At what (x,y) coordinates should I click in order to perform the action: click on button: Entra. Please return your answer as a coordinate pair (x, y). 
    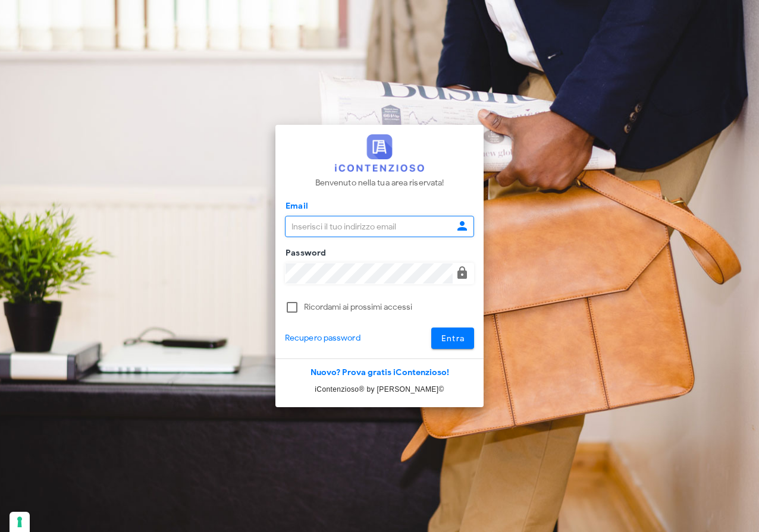
    Looking at the image, I should click on (453, 338).